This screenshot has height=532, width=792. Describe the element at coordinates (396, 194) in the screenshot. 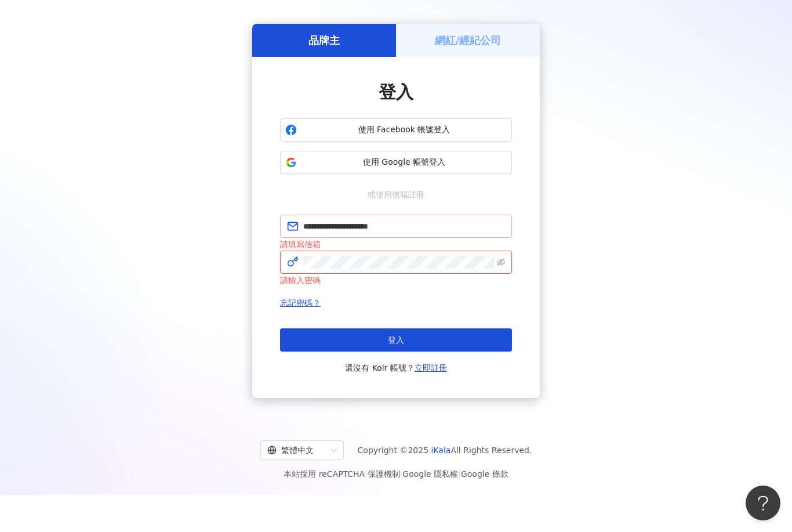

I see `span: 或使用信箱註冊` at that location.